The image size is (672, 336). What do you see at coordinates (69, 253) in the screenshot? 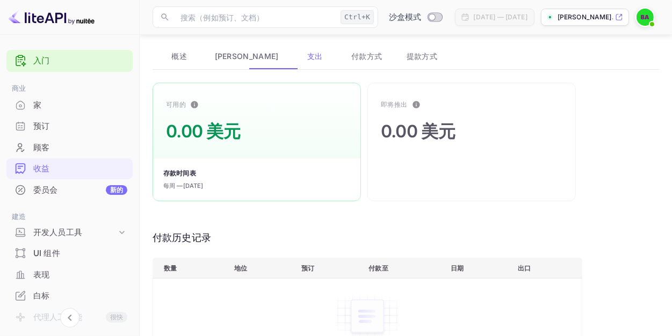
I see `div: UI 组件` at bounding box center [69, 253].